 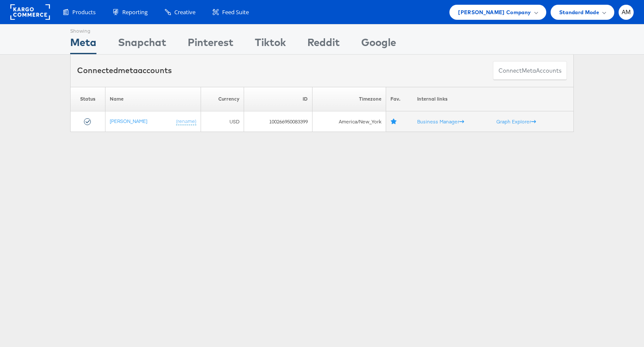 I want to click on th: Name, so click(x=153, y=99).